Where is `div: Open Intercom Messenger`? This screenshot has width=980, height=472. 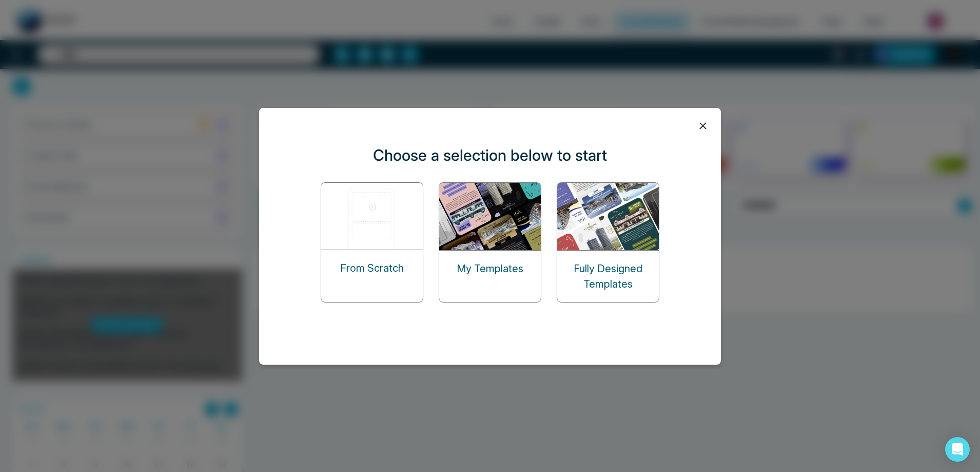 div: Open Intercom Messenger is located at coordinates (957, 449).